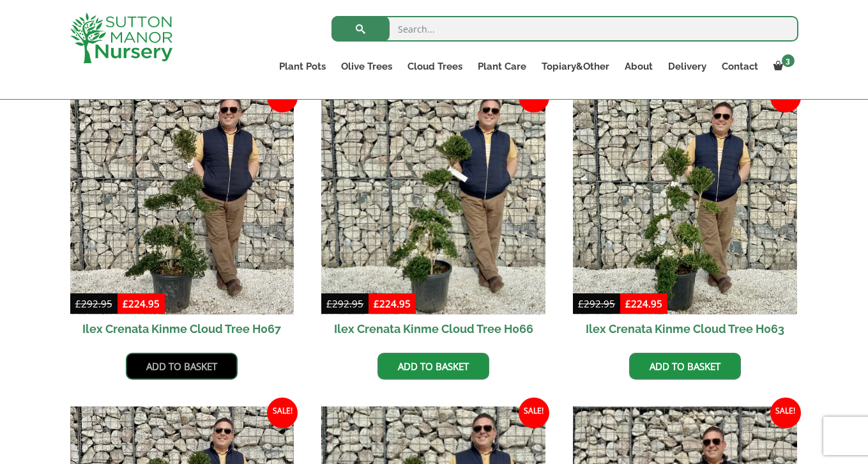  I want to click on a: 3, so click(782, 67).